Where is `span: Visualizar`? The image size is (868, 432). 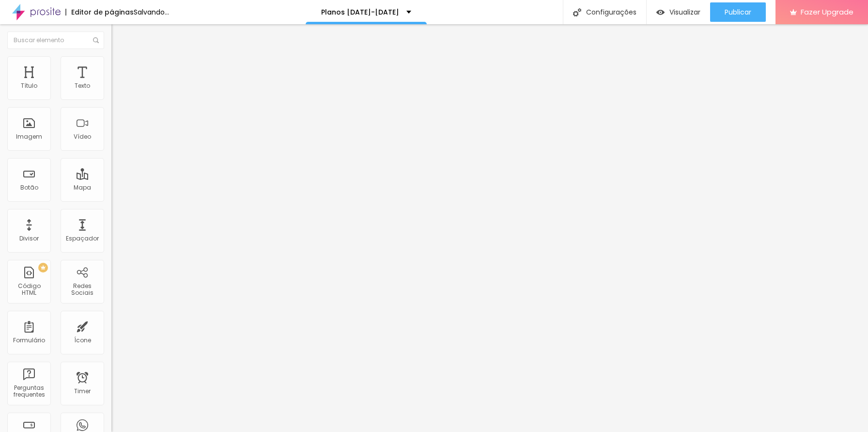
span: Visualizar is located at coordinates (685, 12).